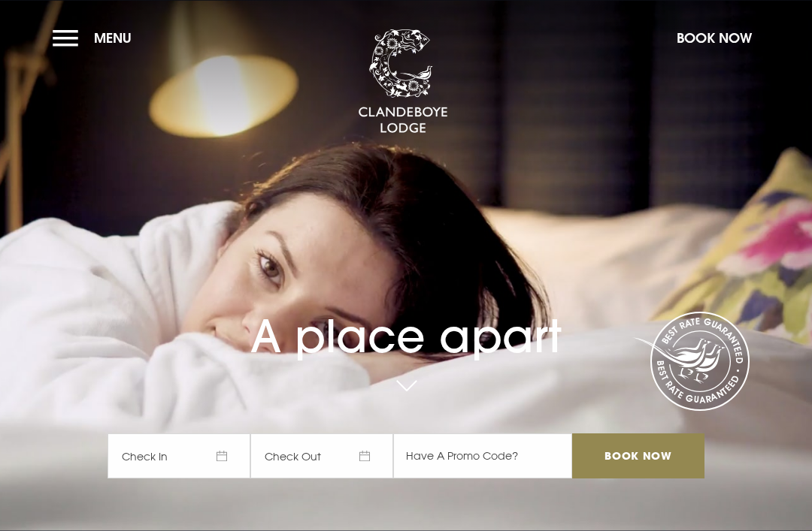  What do you see at coordinates (403, 82) in the screenshot?
I see `img: Clandeboye Lodge` at bounding box center [403, 82].